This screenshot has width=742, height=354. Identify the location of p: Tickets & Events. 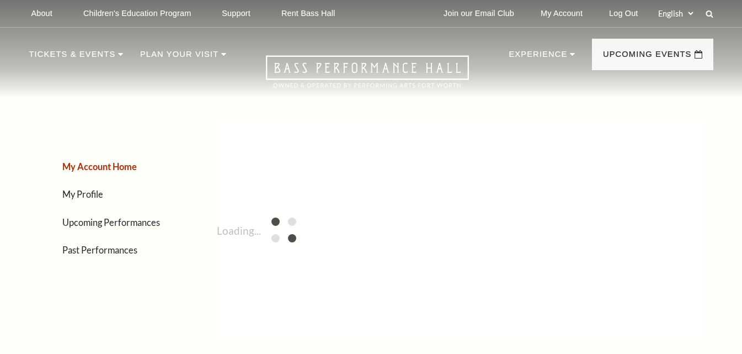
(72, 57).